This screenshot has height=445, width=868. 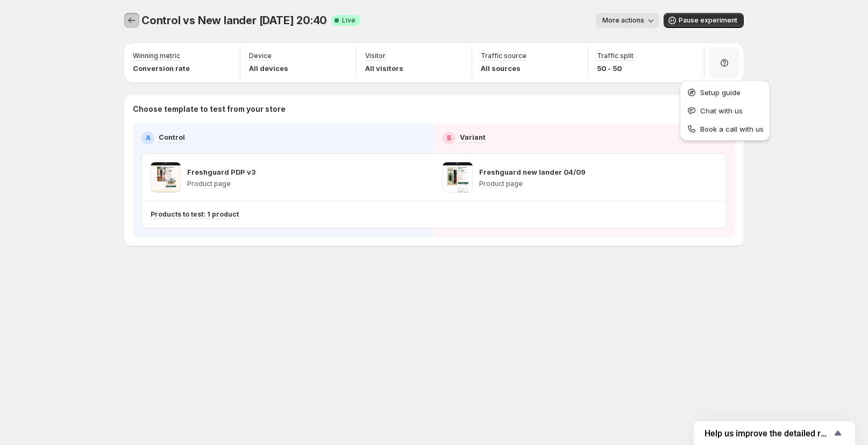 What do you see at coordinates (349, 20) in the screenshot?
I see `span: Live` at bounding box center [349, 20].